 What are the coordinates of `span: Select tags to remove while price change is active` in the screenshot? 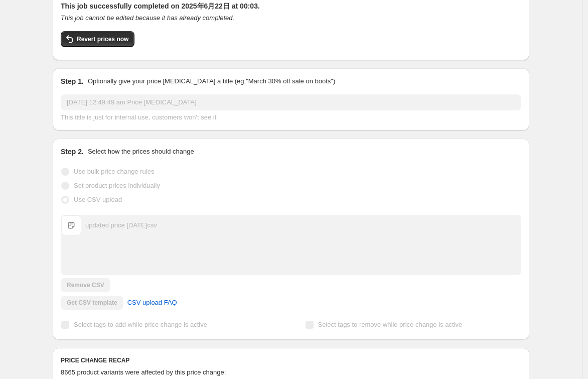 It's located at (390, 324).